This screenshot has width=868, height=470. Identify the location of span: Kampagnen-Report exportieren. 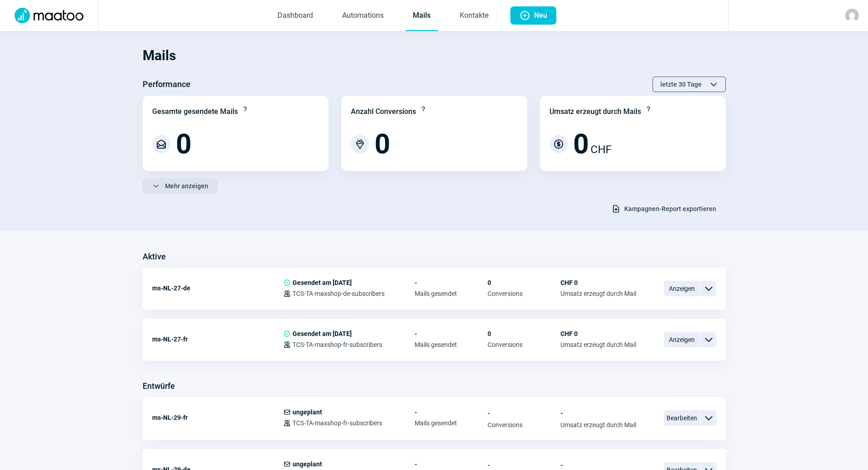
(670, 208).